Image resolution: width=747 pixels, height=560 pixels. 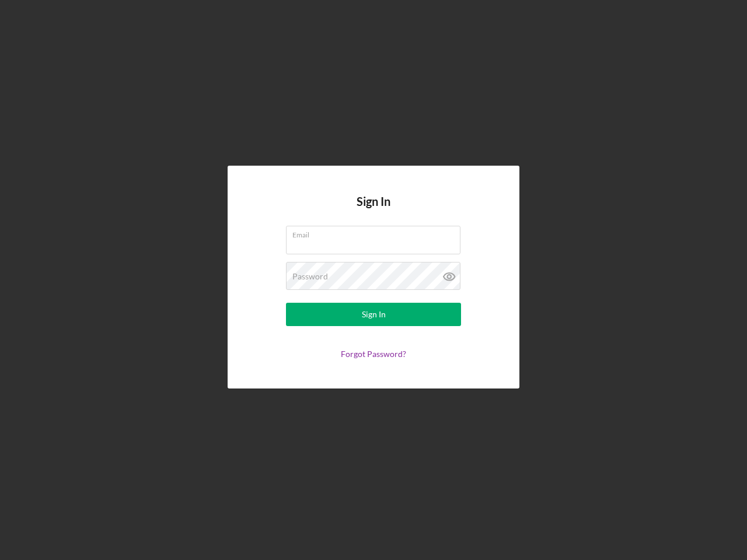 I want to click on div: Sign In, so click(x=374, y=314).